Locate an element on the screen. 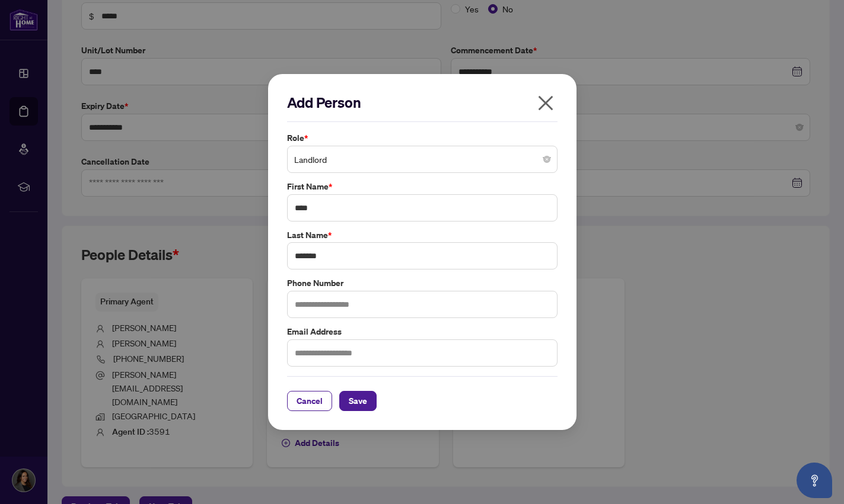 Image resolution: width=844 pixels, height=504 pixels. button: Open asap is located at coordinates (814, 481).